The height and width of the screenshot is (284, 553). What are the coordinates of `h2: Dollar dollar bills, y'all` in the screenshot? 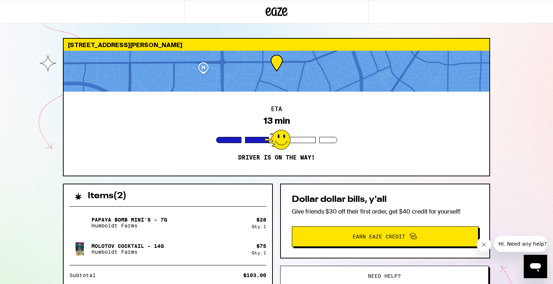 It's located at (385, 200).